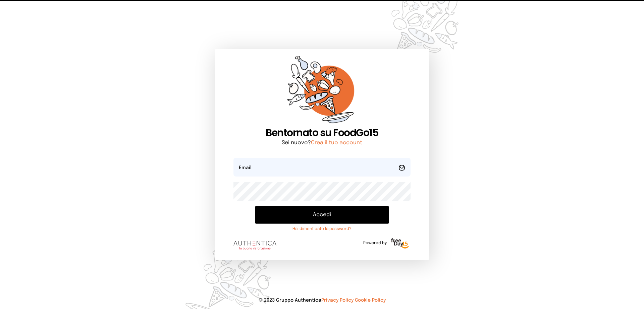 Image resolution: width=644 pixels, height=309 pixels. I want to click on a: Crea il tuo account, so click(337, 142).